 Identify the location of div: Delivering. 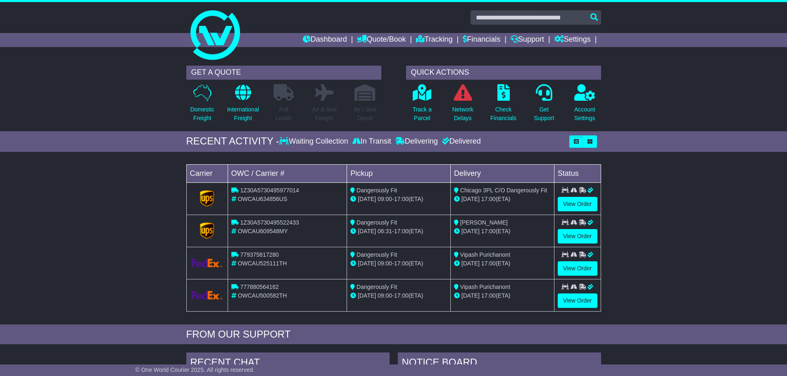
(417, 142).